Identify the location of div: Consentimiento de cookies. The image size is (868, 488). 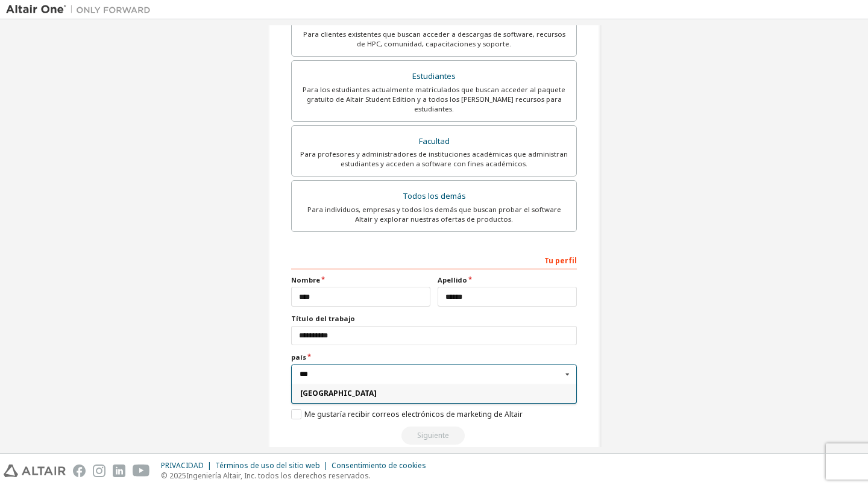
(382, 466).